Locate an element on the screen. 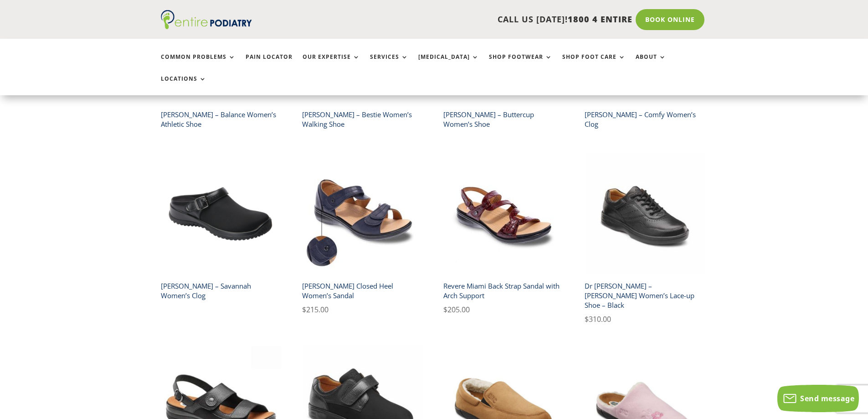 The image size is (868, 419). a: Entire Podiatry is located at coordinates (206, 26).